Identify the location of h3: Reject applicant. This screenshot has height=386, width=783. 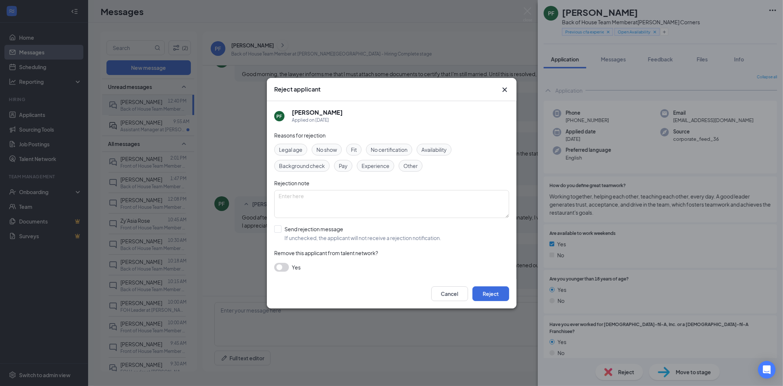
(297, 89).